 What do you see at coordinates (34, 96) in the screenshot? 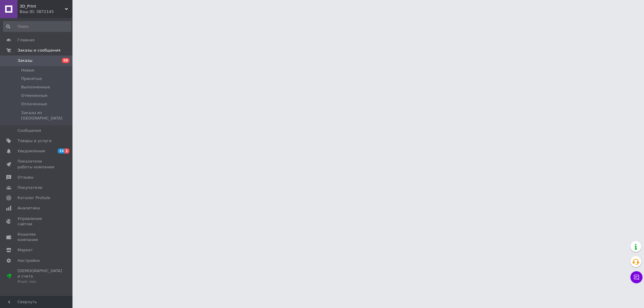
I see `span: Отмененные` at bounding box center [34, 96].